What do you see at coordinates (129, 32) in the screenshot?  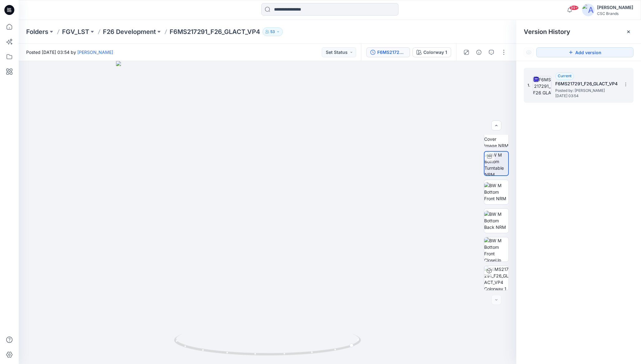 I see `p: F26 Development` at bounding box center [129, 32].